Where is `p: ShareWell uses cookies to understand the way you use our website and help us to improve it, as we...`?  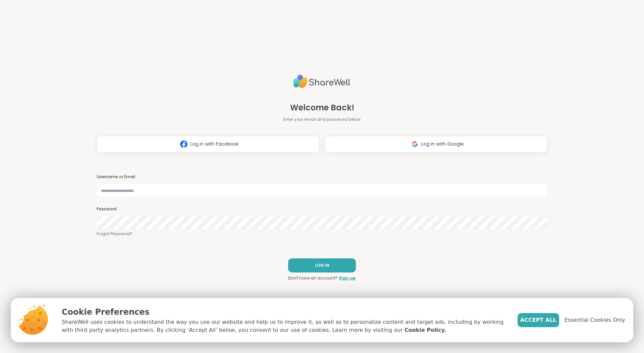
p: ShareWell uses cookies to understand the way you use our website and help us to improve it, as we... is located at coordinates (284, 326).